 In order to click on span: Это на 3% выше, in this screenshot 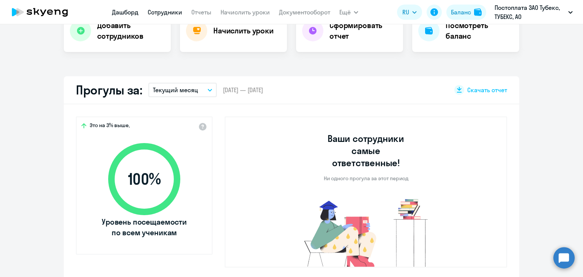, I will do `click(110, 126)`.